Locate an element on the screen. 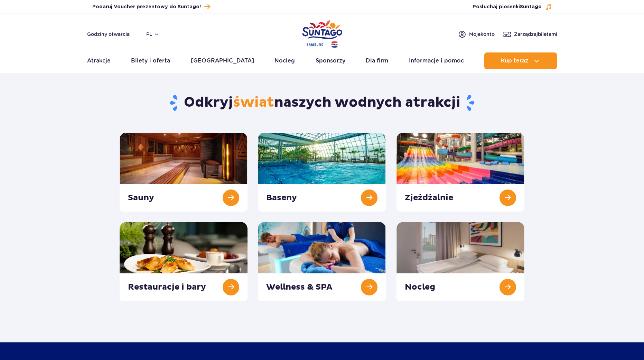  button: Posłuchaj piosenkiSuntago is located at coordinates (512, 7).